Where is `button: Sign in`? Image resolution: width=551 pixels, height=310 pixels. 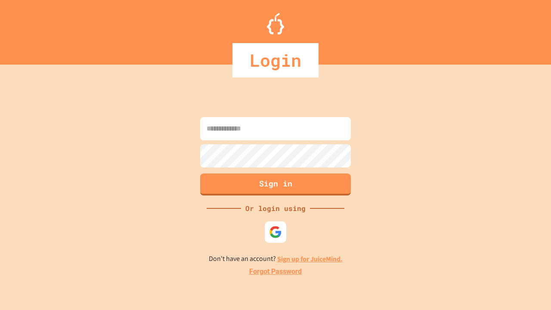
button: Sign in is located at coordinates (276, 184).